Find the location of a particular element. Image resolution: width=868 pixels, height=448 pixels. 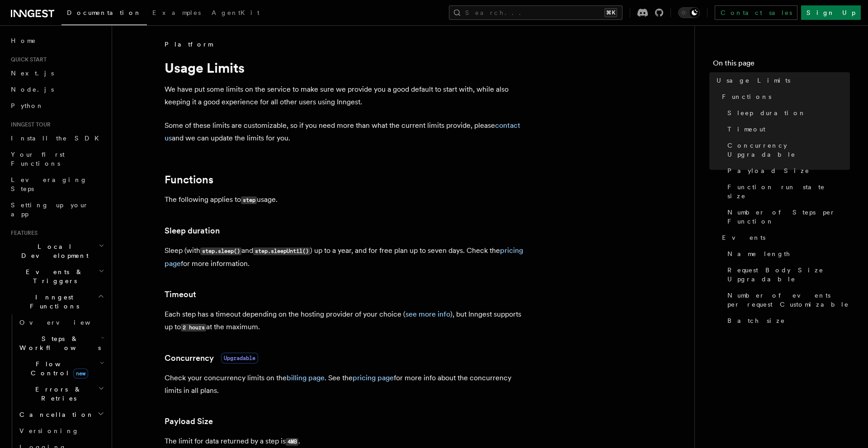

a: Examples is located at coordinates (176, 14).